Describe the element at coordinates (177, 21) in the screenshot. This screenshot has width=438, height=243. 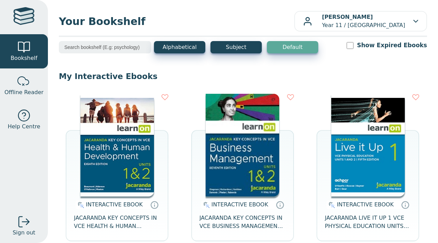
I see `span: Your Bookshelf` at that location.